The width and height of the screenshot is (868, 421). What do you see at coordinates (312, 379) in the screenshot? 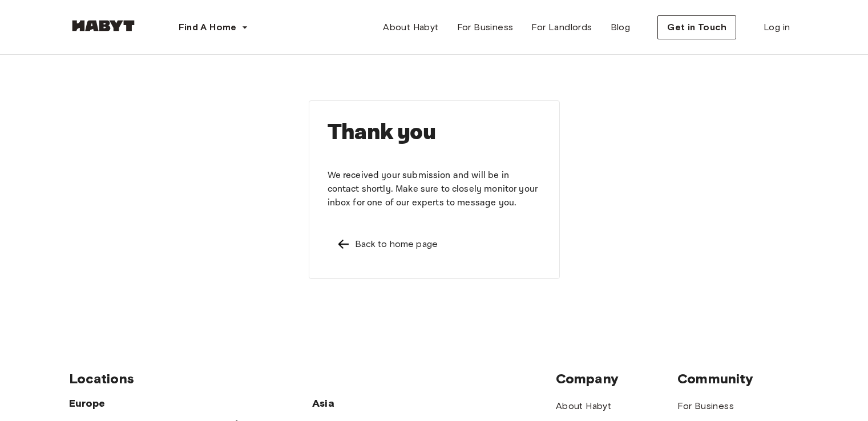
I see `span: Locations` at bounding box center [312, 379].